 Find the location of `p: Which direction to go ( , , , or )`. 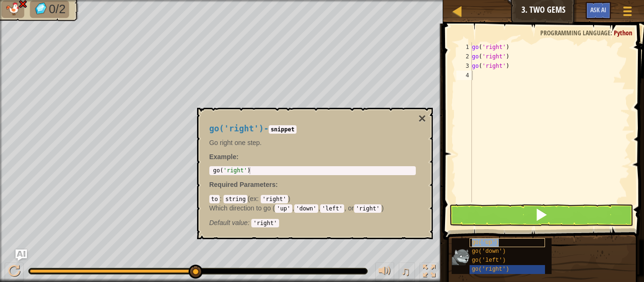

p: Which direction to go ( , , , or ) is located at coordinates (313, 208).